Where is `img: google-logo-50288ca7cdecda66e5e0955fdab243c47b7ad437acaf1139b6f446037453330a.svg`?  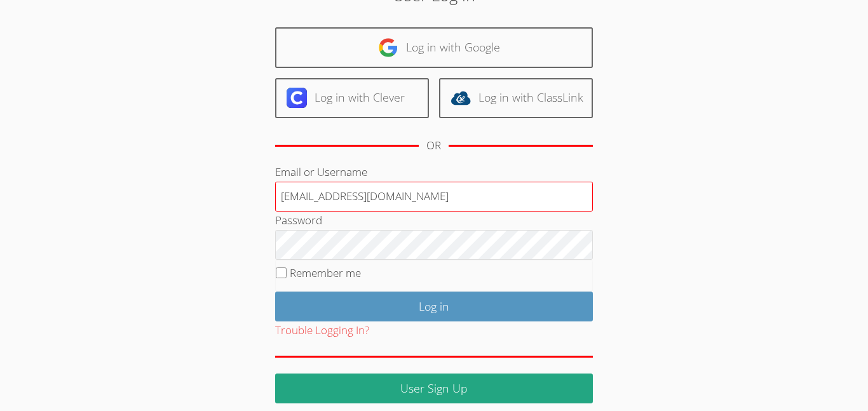
img: google-logo-50288ca7cdecda66e5e0955fdab243c47b7ad437acaf1139b6f446037453330a.svg is located at coordinates (389, 48).